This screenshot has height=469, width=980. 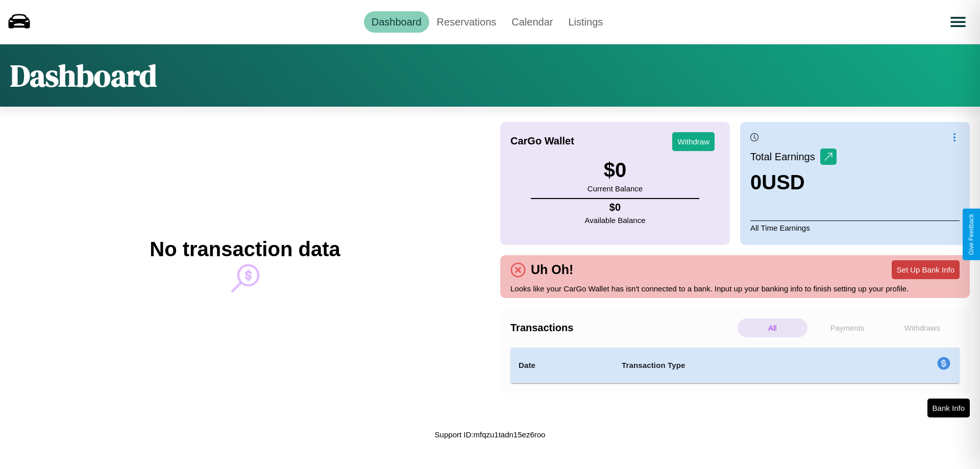 What do you see at coordinates (948, 408) in the screenshot?
I see `button: Bank Info` at bounding box center [948, 408].